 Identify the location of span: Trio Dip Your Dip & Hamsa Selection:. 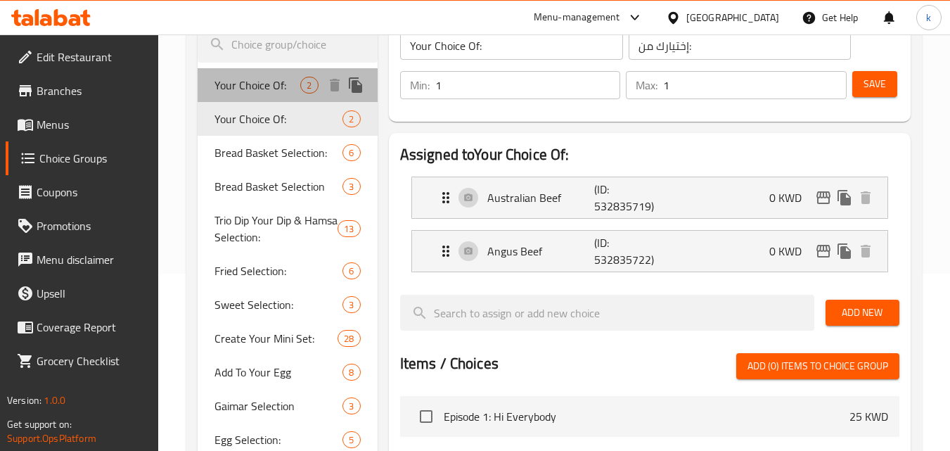
(276, 229).